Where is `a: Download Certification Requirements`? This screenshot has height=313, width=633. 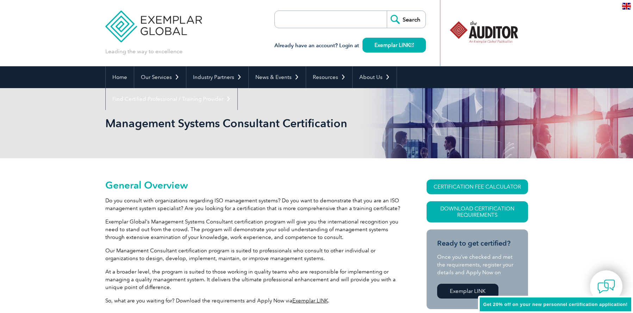 a: Download Certification Requirements is located at coordinates (477, 212).